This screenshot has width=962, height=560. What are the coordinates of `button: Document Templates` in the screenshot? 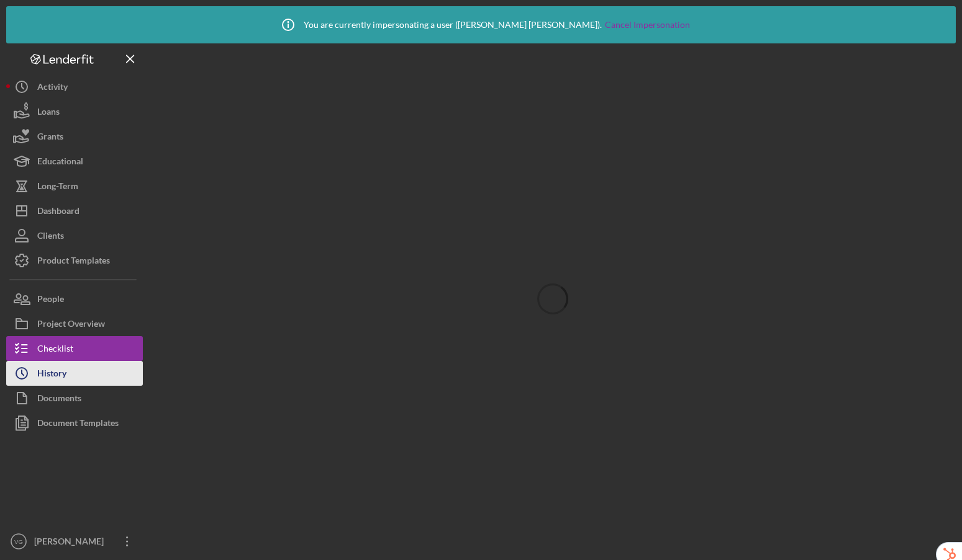 It's located at (75, 423).